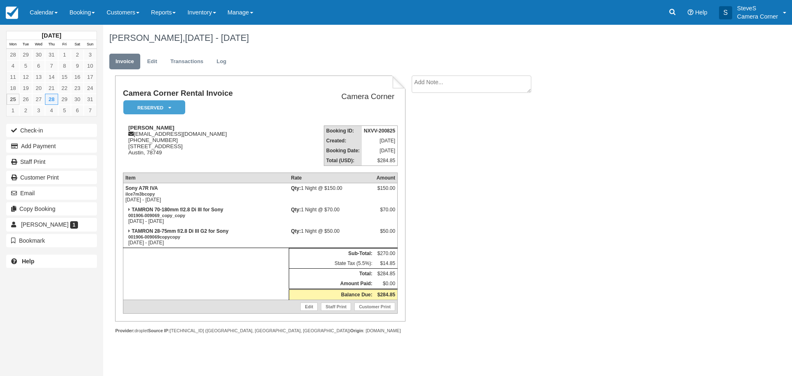 Image resolution: width=792 pixels, height=376 pixels. Describe the element at coordinates (205, 93) in the screenshot. I see `h1: Camera Corner Rental Invoice` at that location.